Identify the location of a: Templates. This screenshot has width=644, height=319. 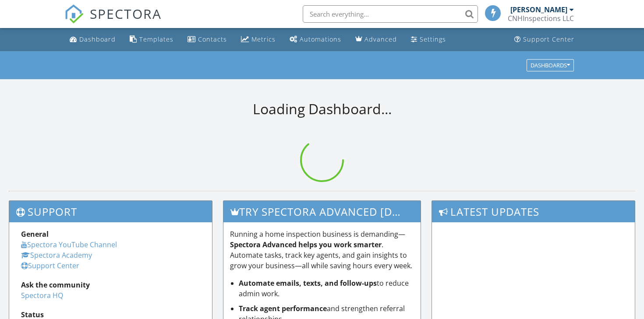
(152, 39).